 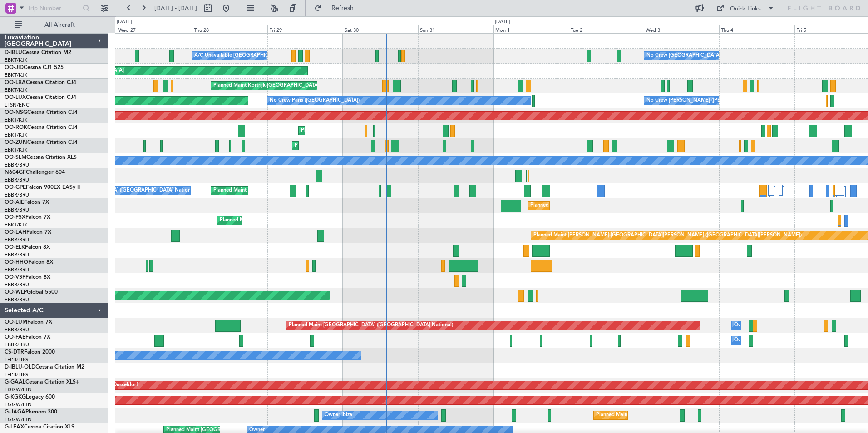 What do you see at coordinates (27, 217) in the screenshot?
I see `a: OO-FSXFalcon 7X` at bounding box center [27, 217].